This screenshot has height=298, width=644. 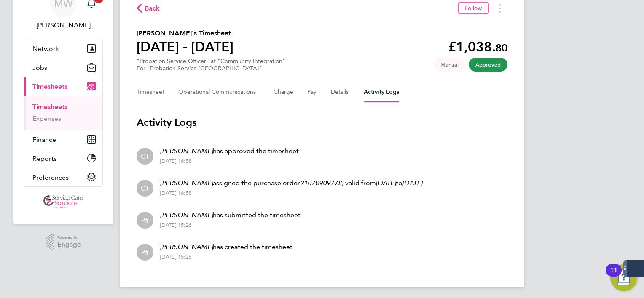 I want to click on a: Expenses, so click(x=47, y=118).